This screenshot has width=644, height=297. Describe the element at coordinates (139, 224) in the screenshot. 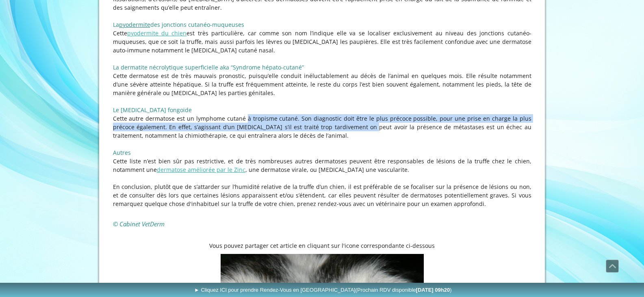

I see `span: © Cabinet VetDerm` at that location.